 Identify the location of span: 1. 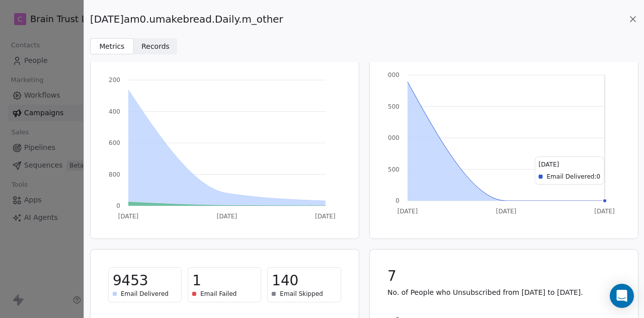
(196, 281).